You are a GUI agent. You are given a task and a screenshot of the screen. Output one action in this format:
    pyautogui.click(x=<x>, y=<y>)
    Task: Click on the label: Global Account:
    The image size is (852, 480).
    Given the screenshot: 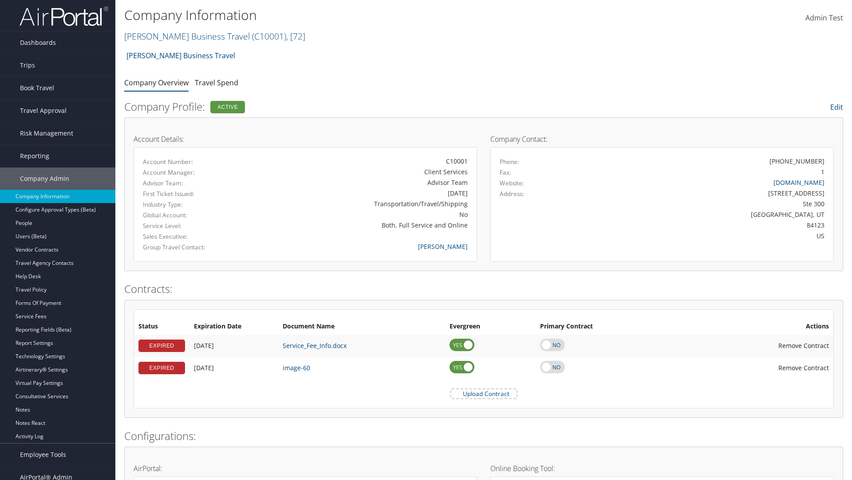 What is the action you would take?
    pyautogui.click(x=193, y=215)
    